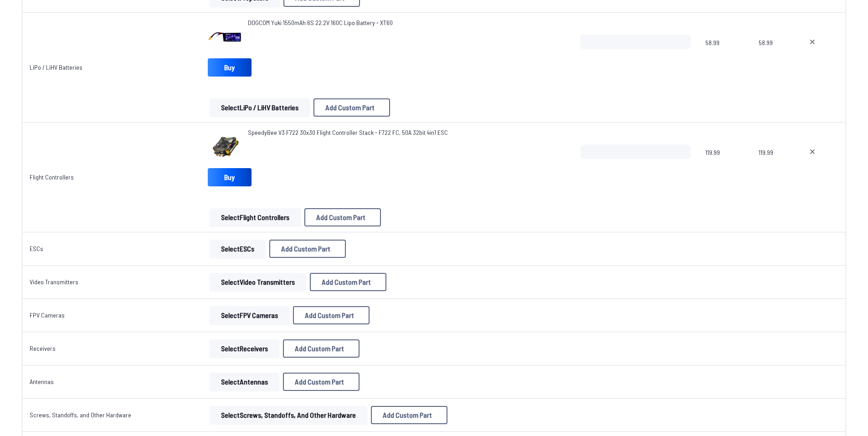 This screenshot has height=436, width=868. What do you see at coordinates (237, 248) in the screenshot?
I see `a: SelectESCs` at bounding box center [237, 248].